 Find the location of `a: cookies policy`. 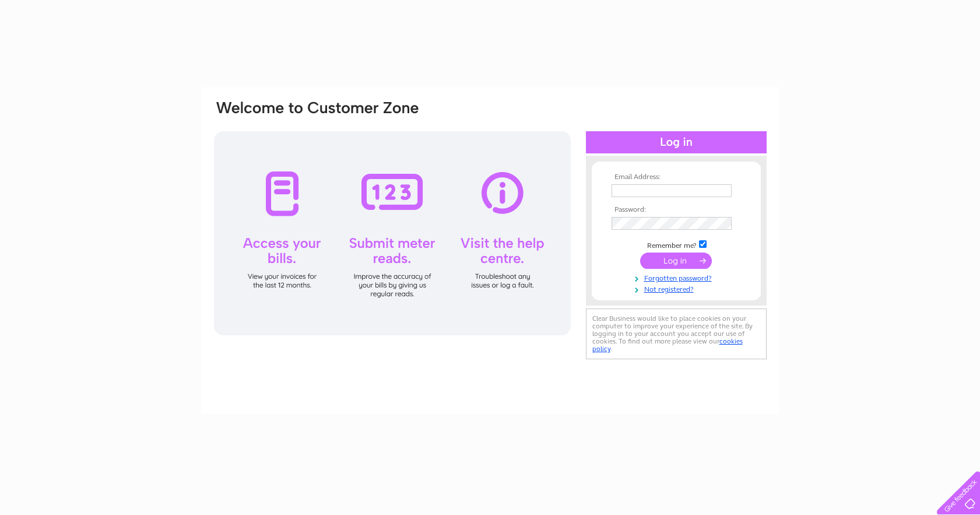

a: cookies policy is located at coordinates (668, 345).